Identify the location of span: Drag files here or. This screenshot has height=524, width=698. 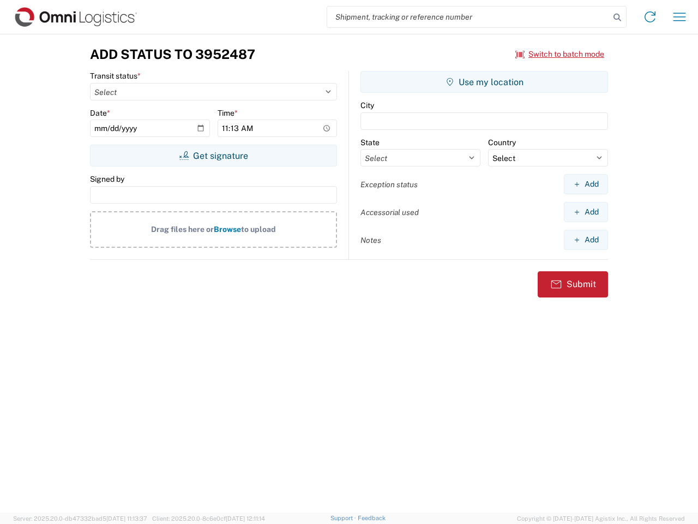
(182, 229).